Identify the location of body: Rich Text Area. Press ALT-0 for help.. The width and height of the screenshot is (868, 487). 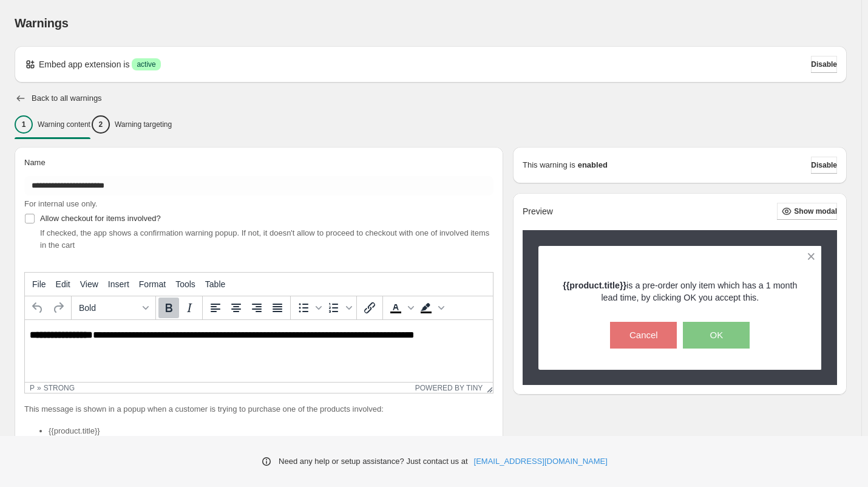
(234, 15).